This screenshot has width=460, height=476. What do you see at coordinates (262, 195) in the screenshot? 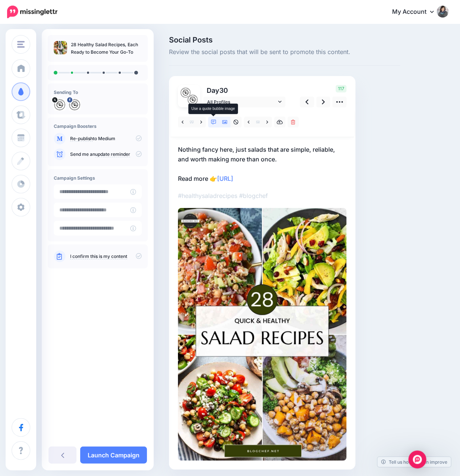
I see `p: #healthysaladrecipes #blogchef` at bounding box center [262, 195].